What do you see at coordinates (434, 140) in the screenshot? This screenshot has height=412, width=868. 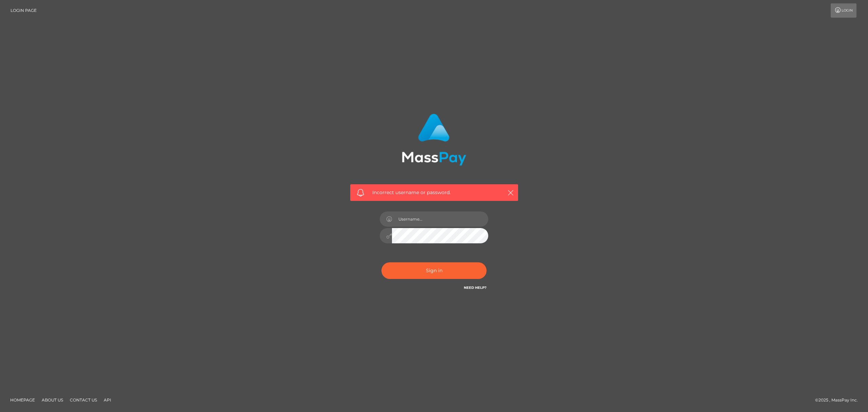 I see `img: MassPay Login` at bounding box center [434, 140].